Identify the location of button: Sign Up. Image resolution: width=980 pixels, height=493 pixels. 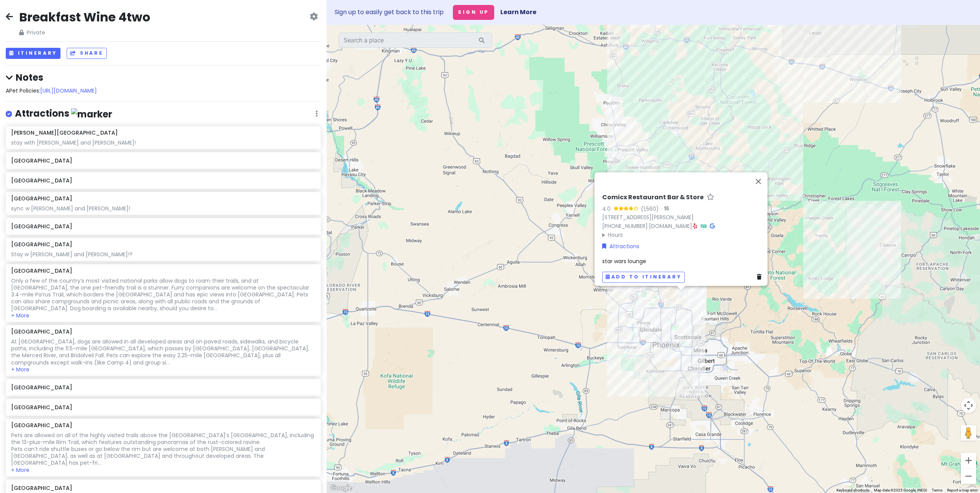
(473, 12).